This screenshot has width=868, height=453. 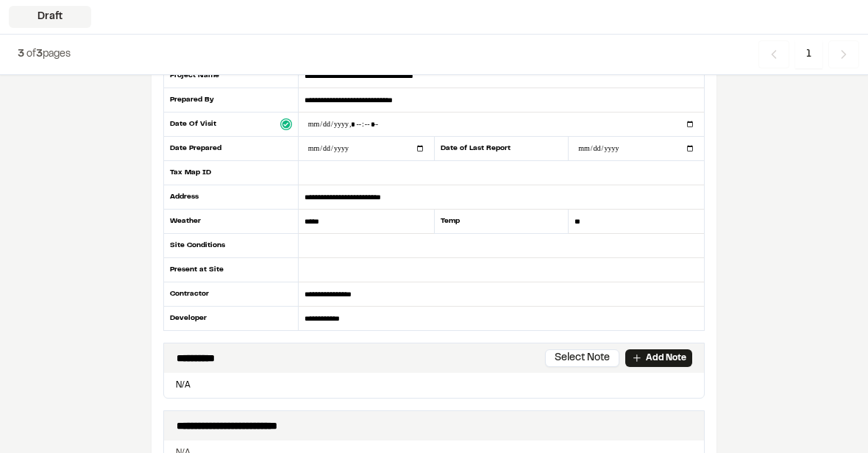 I want to click on p: N/A, so click(x=434, y=385).